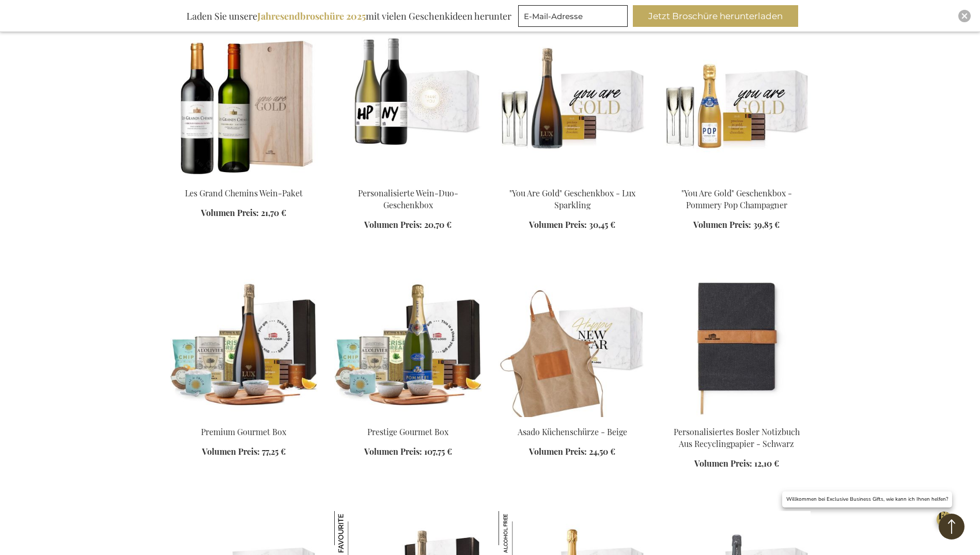  Describe the element at coordinates (573, 225) in the screenshot. I see `a: Volumen Preis: 30,45 €` at that location.